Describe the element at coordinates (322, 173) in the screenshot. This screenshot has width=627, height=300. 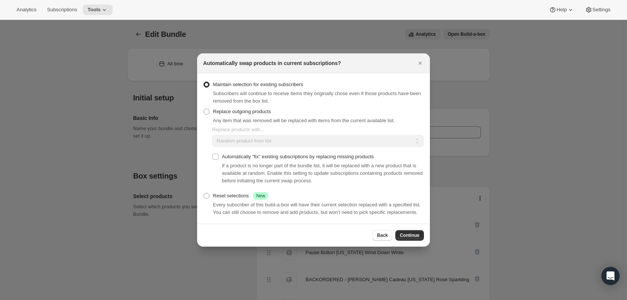
I see `span: If a product is no longer part of the bundle list, it will be replaced with a new product that is...` at that location.